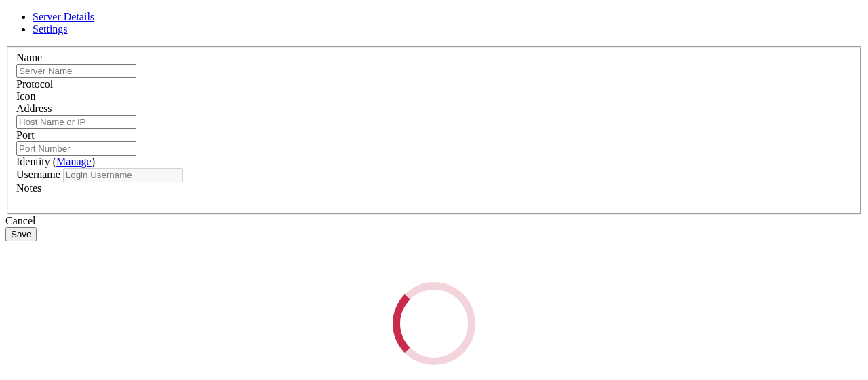  Describe the element at coordinates (76, 121) in the screenshot. I see `input: Host Name or IP` at that location.